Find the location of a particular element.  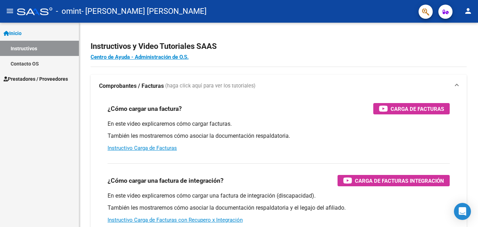

span: - omint is located at coordinates (69, 11).